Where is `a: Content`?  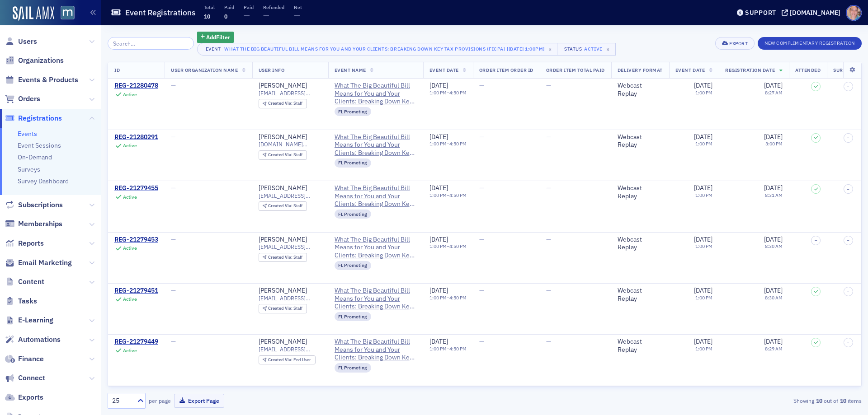 a: Content is located at coordinates (24, 282).